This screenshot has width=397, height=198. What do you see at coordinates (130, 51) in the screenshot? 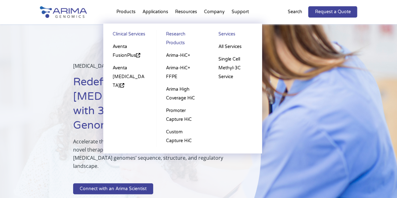
I see `a: Aventa FusionPlus` at bounding box center [130, 51].